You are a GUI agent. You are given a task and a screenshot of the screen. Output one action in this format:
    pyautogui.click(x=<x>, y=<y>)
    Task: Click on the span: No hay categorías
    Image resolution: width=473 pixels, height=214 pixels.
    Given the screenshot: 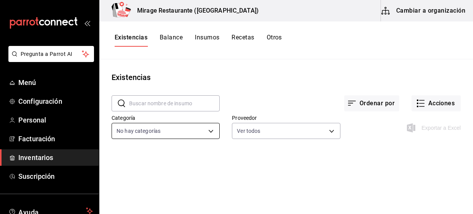 What is the action you would take?
    pyautogui.click(x=138, y=131)
    